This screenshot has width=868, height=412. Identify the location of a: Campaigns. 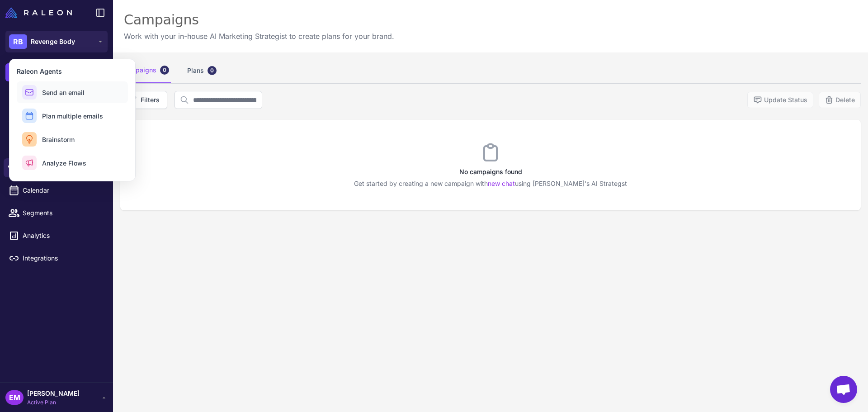
(57, 168).